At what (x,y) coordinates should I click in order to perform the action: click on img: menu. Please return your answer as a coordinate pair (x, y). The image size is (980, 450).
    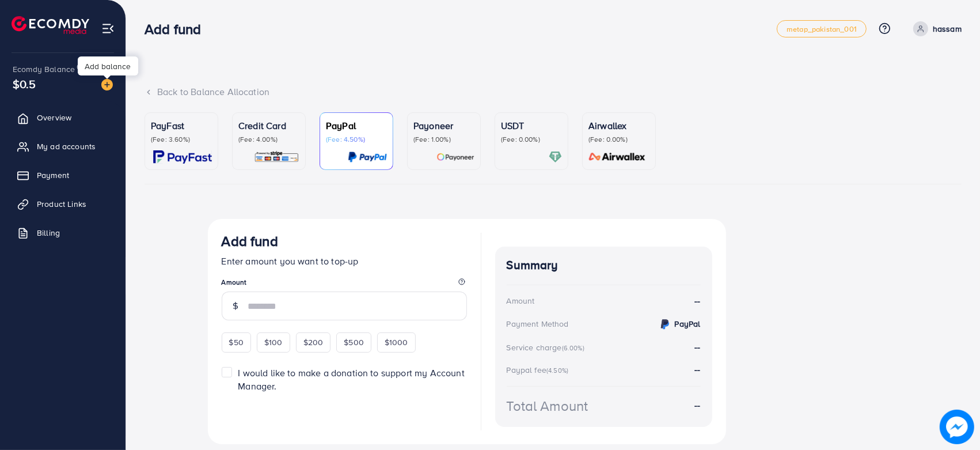
    Looking at the image, I should click on (107, 28).